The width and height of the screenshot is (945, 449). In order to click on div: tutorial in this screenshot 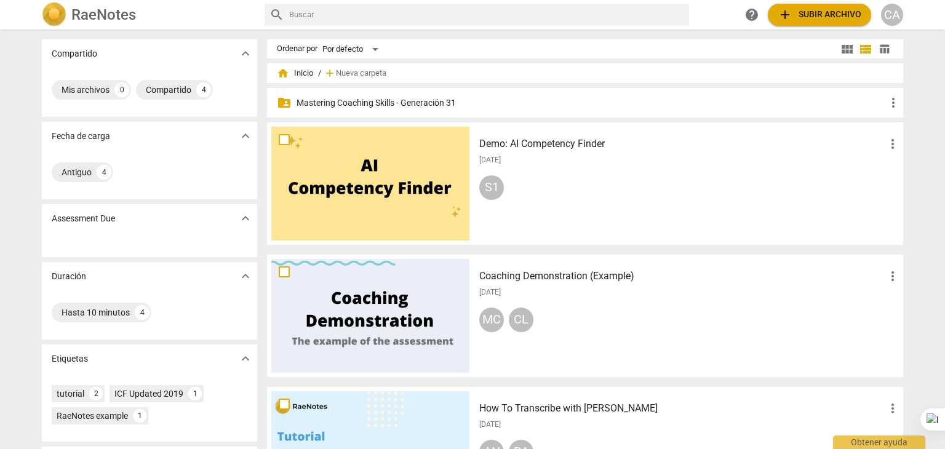, I will do `click(70, 394)`.